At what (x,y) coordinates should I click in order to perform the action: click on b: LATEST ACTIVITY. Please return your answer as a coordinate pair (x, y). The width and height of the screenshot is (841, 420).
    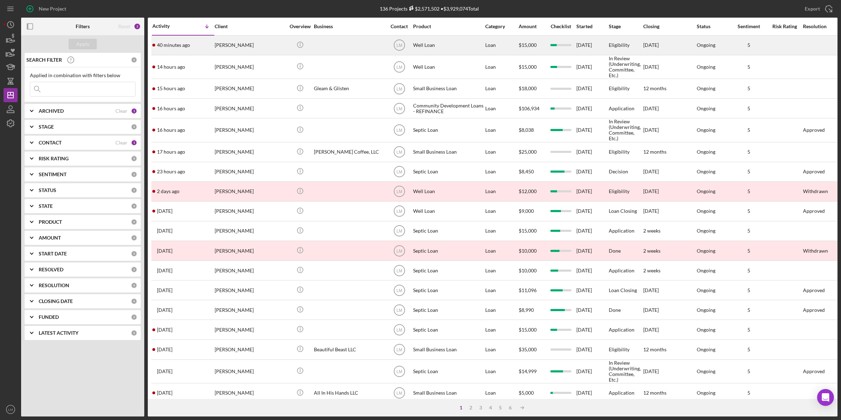
    Looking at the image, I should click on (58, 333).